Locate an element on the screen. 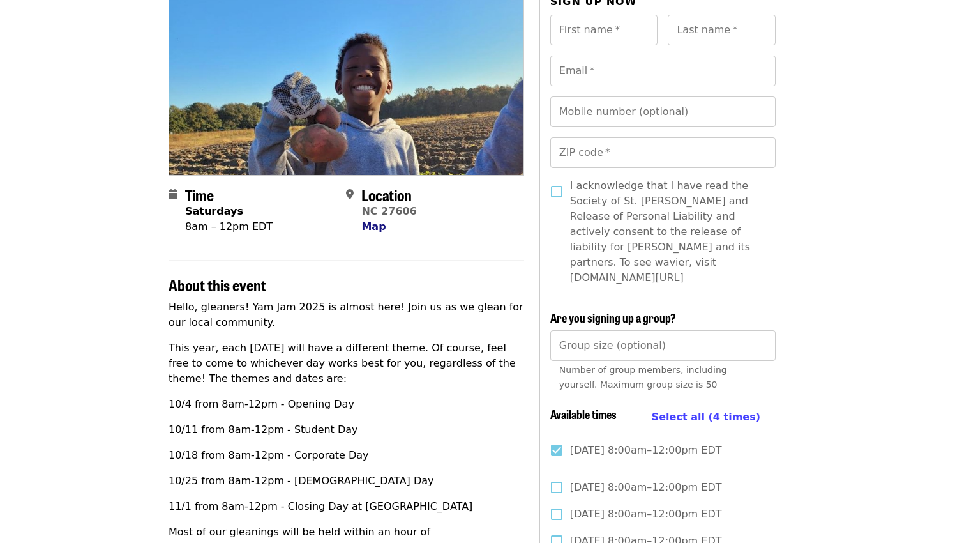  span: Available times is located at coordinates (584, 414).